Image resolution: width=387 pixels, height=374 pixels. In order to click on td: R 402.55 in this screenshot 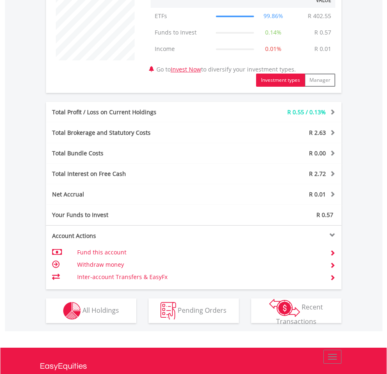, I will do `click(320, 16)`.